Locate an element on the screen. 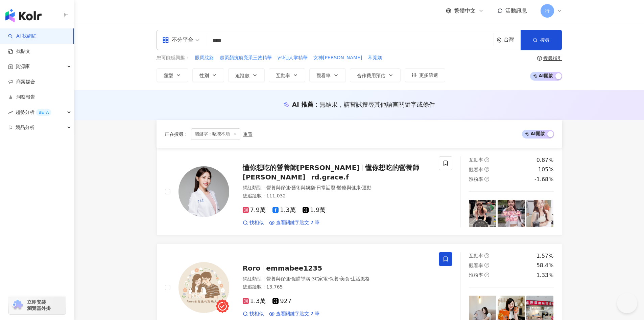 Image resolution: width=644 pixels, height=320 pixels. span: 醫療與健康 is located at coordinates (349, 188).